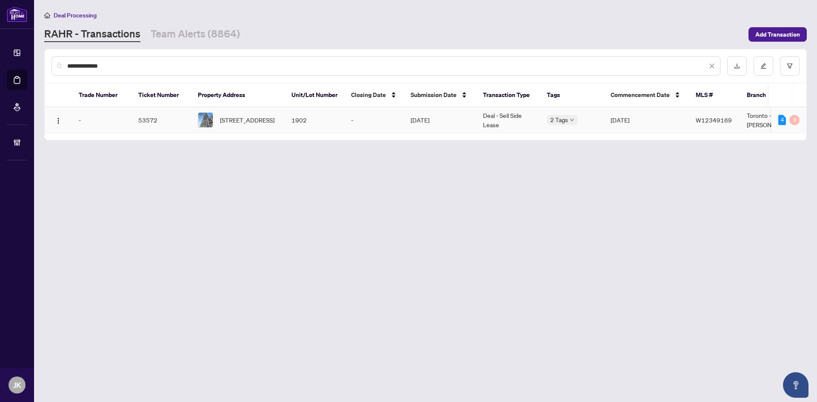 This screenshot has height=402, width=817. I want to click on img: thumbnail-img, so click(206, 120).